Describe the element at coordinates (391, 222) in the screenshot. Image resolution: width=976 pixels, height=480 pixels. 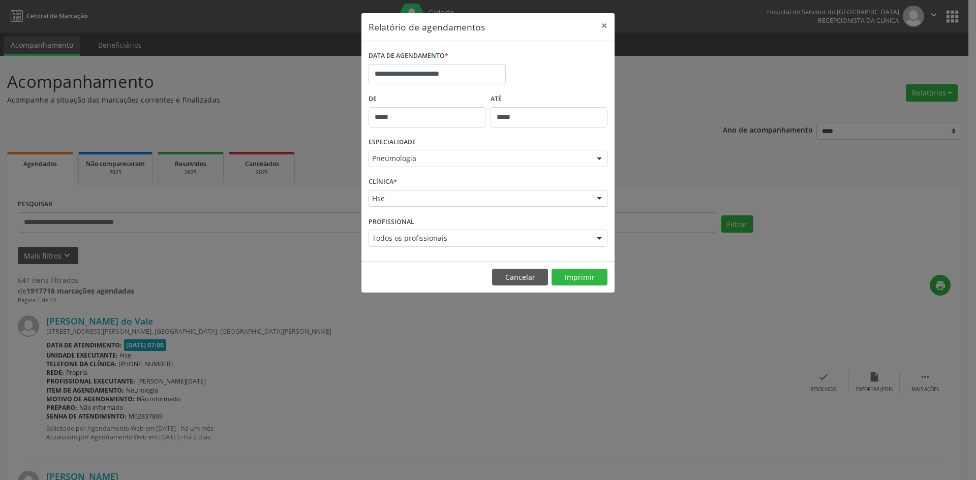
I see `label: PROFISSIONAL` at that location.